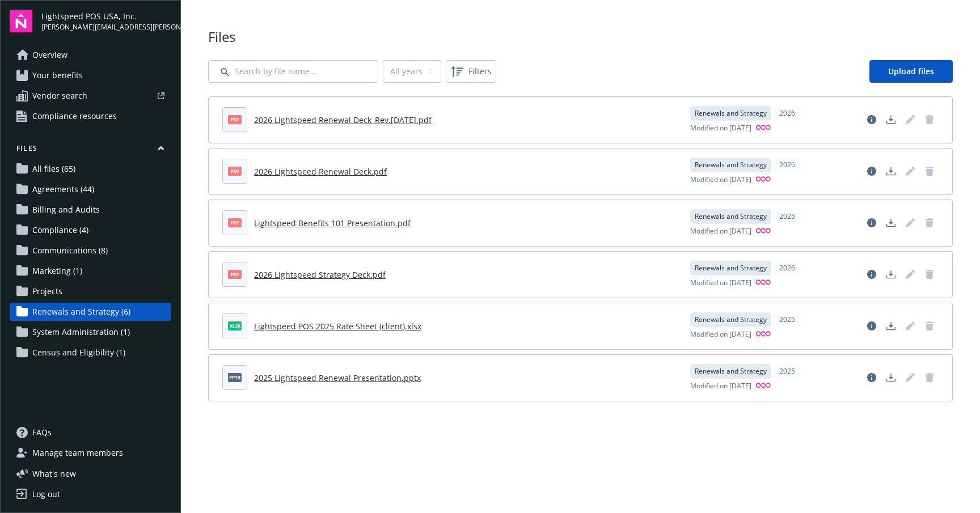 The width and height of the screenshot is (980, 513). What do you see at coordinates (81, 312) in the screenshot?
I see `span: Renewals and Strategy (6)` at bounding box center [81, 312].